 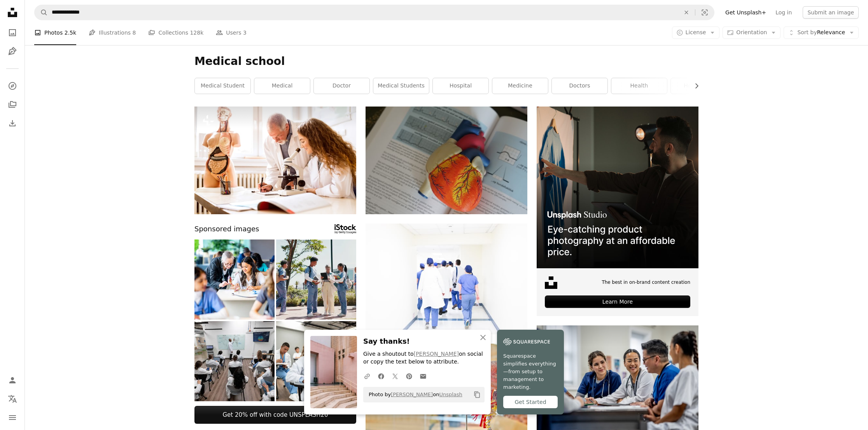 I want to click on a: health, so click(x=639, y=86).